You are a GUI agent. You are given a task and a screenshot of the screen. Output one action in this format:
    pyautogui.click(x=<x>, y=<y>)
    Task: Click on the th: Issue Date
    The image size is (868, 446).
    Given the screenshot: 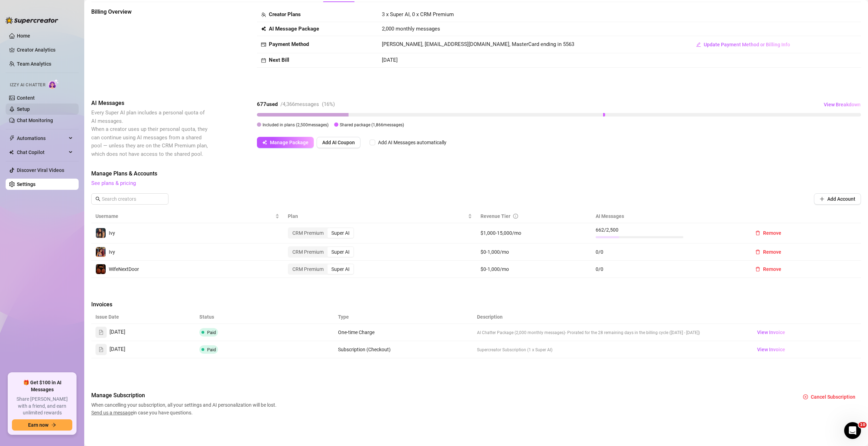 What is the action you would take?
    pyautogui.click(x=143, y=317)
    